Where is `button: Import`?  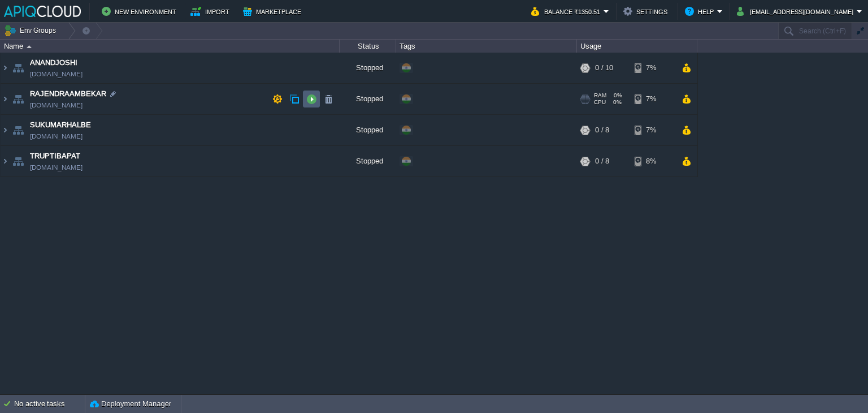
button: Import is located at coordinates (211, 11).